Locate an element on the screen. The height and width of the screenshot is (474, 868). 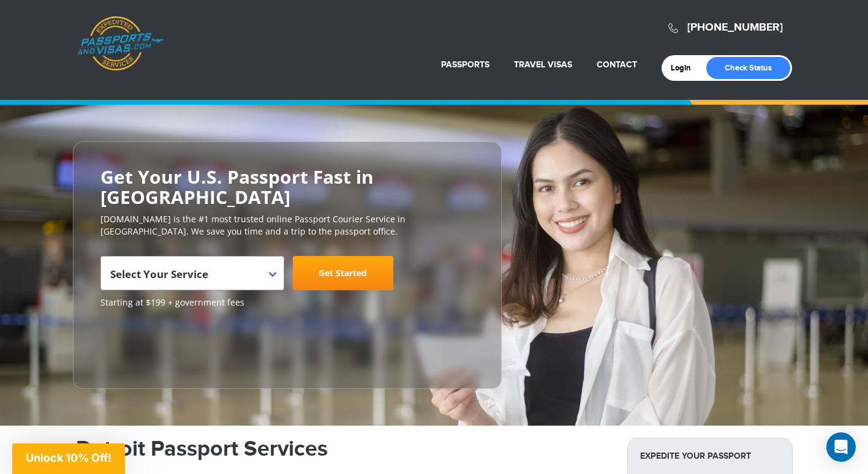
span: Unlock 10% Off! is located at coordinates (68, 458).